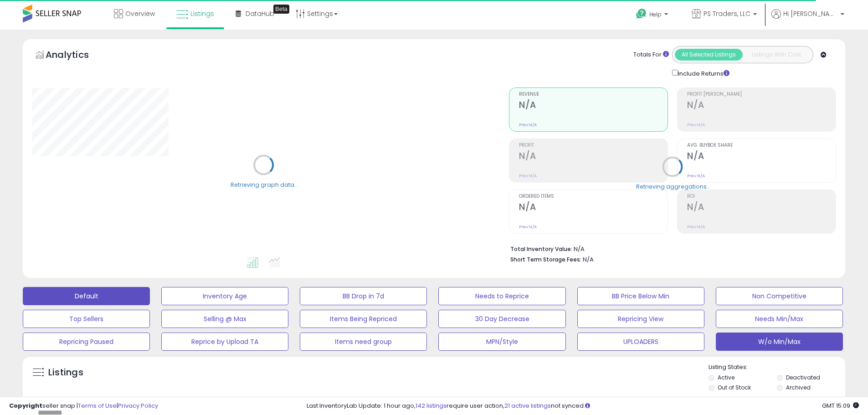 The image size is (868, 415). Describe the element at coordinates (641, 13) in the screenshot. I see `i: Get Help` at that location.